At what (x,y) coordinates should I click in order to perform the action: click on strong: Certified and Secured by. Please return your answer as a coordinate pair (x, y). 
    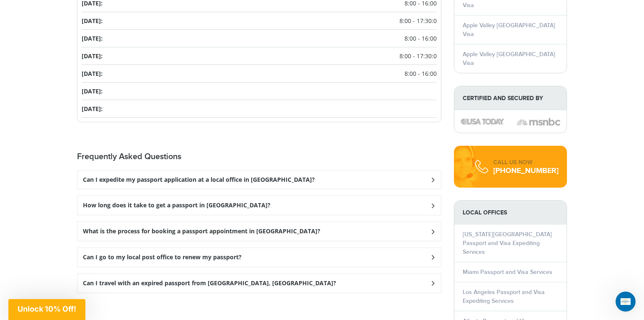
    Looking at the image, I should click on (511, 98).